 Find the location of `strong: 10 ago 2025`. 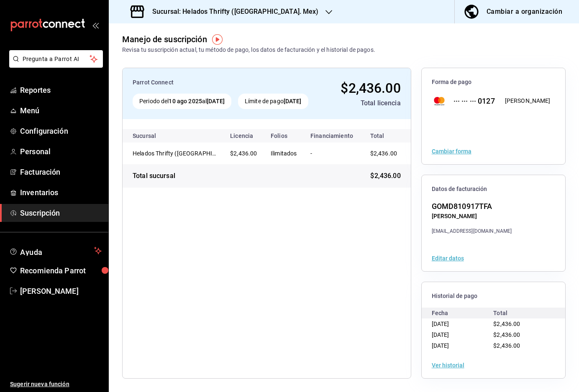

strong: 10 ago 2025 is located at coordinates (185, 101).